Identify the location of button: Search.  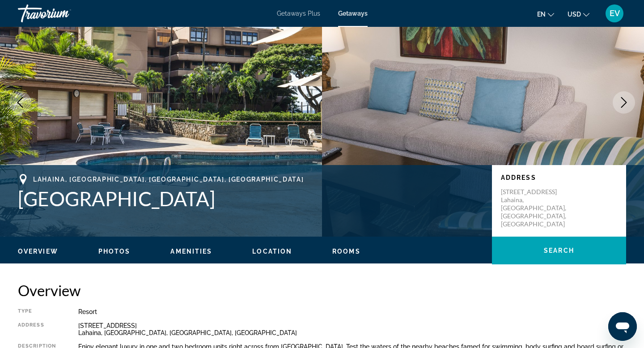
(559, 250).